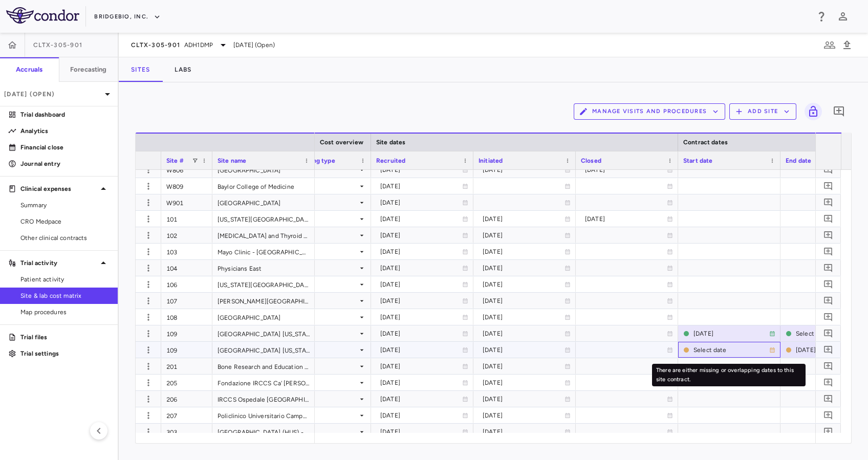  What do you see at coordinates (65, 131) in the screenshot?
I see `p: Analytics` at bounding box center [65, 131].